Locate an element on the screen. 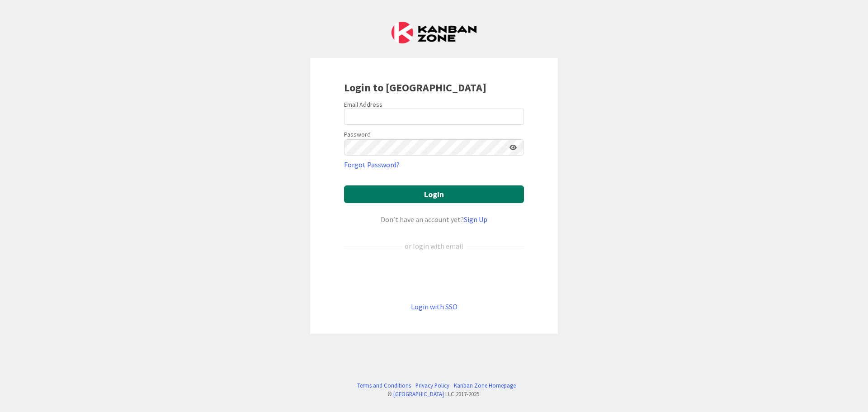  a: Terms and Conditions is located at coordinates (384, 385).